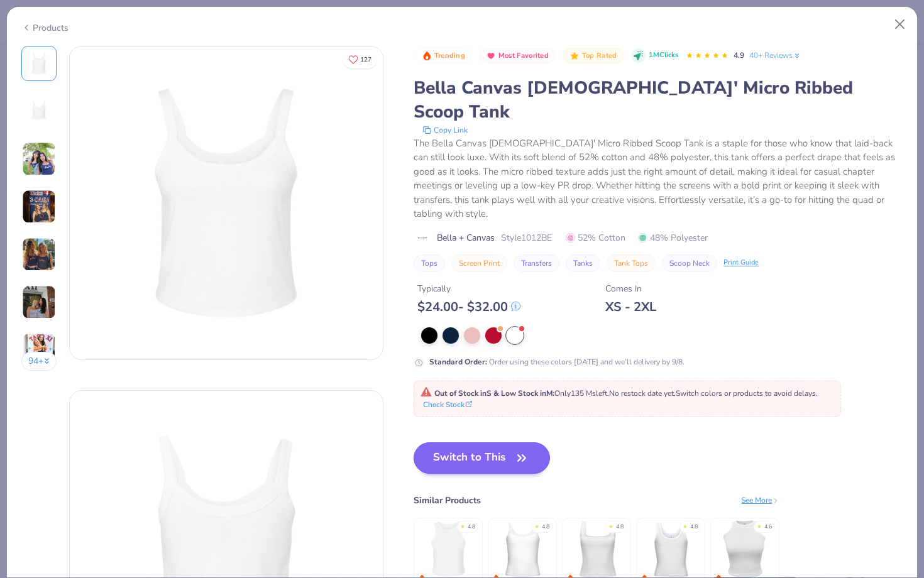  Describe the element at coordinates (469, 288) in the screenshot. I see `div: Typically` at that location.